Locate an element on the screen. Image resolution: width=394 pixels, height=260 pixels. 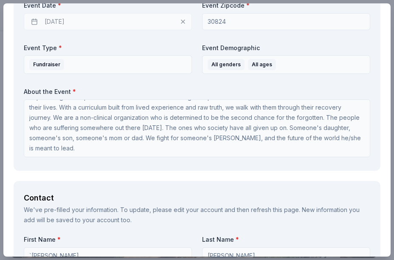
label: First Name is located at coordinates (108, 239).